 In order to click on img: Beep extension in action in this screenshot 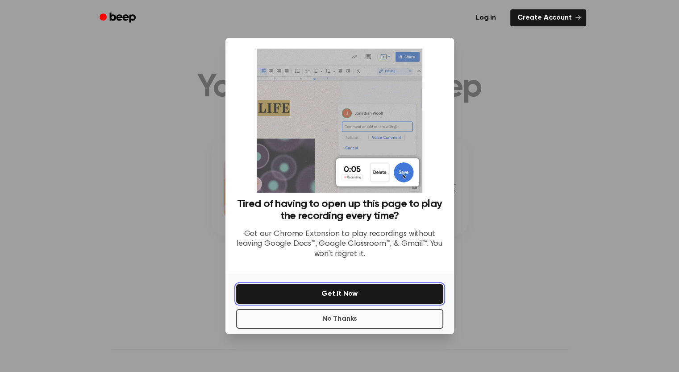, I will do `click(339, 120)`.